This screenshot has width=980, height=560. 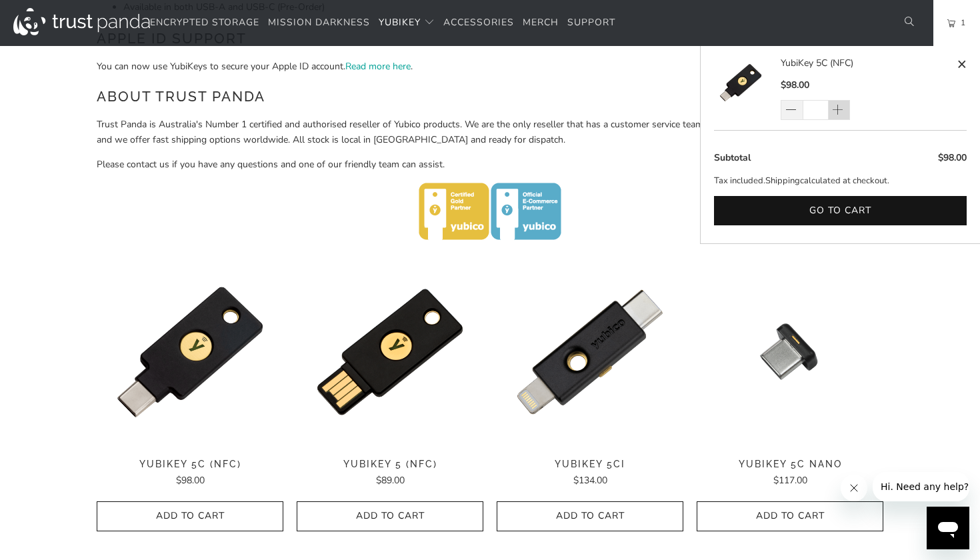 I want to click on a: Accessories, so click(x=478, y=22).